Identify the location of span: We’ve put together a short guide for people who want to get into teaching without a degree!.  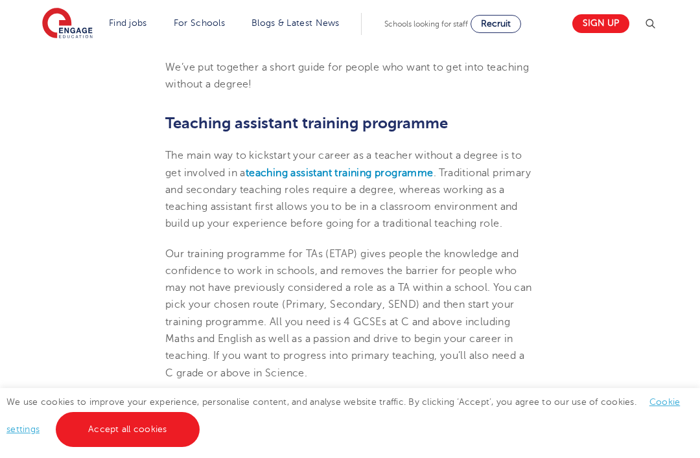
(347, 76).